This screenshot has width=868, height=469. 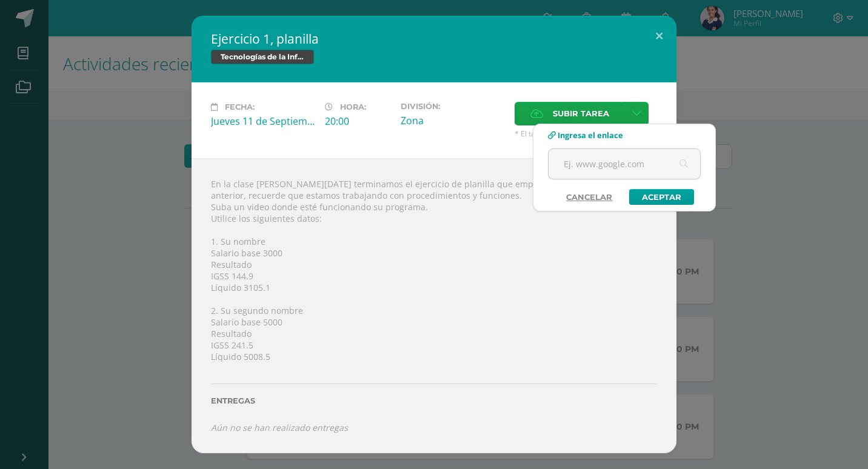 What do you see at coordinates (262, 57) in the screenshot?
I see `span: Tecnologías de la Información y la Comunicación 5` at bounding box center [262, 57].